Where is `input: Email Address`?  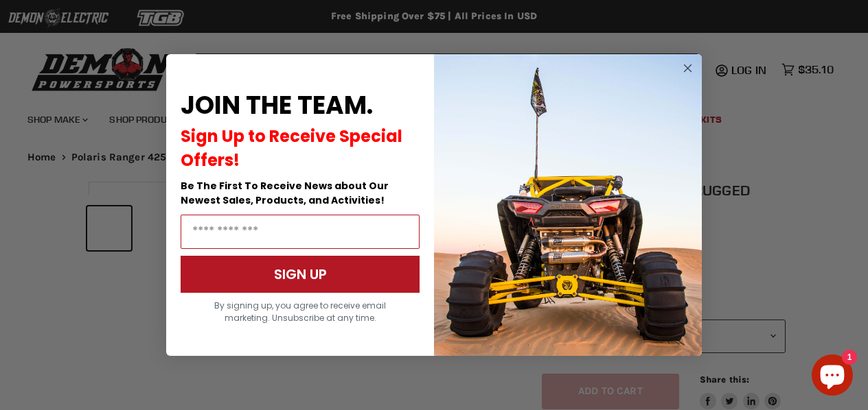 input: Email Address is located at coordinates (300, 232).